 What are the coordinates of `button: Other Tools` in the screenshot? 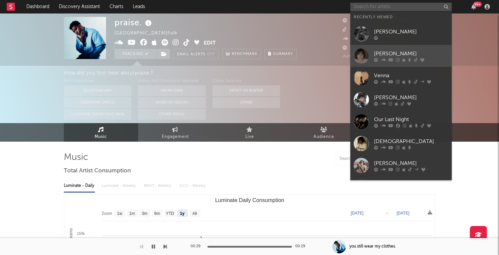 It's located at (172, 114).